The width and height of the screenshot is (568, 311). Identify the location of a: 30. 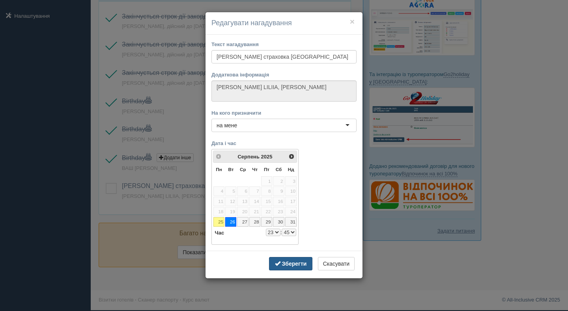
(278, 222).